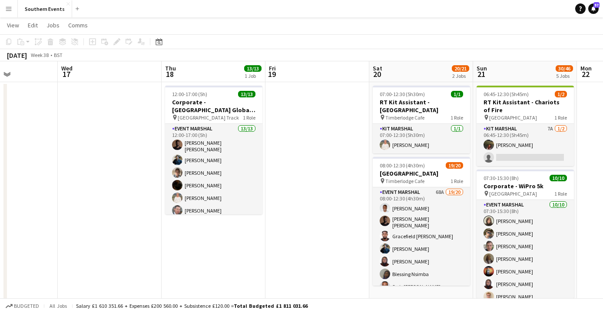 The image size is (603, 313). Describe the element at coordinates (561, 94) in the screenshot. I see `span: 1/2` at that location.